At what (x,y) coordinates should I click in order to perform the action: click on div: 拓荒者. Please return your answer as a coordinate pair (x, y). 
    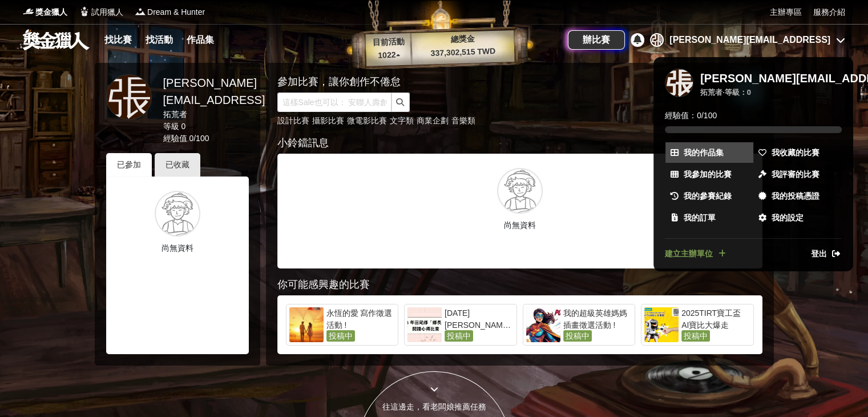
    Looking at the image, I should click on (712, 92).